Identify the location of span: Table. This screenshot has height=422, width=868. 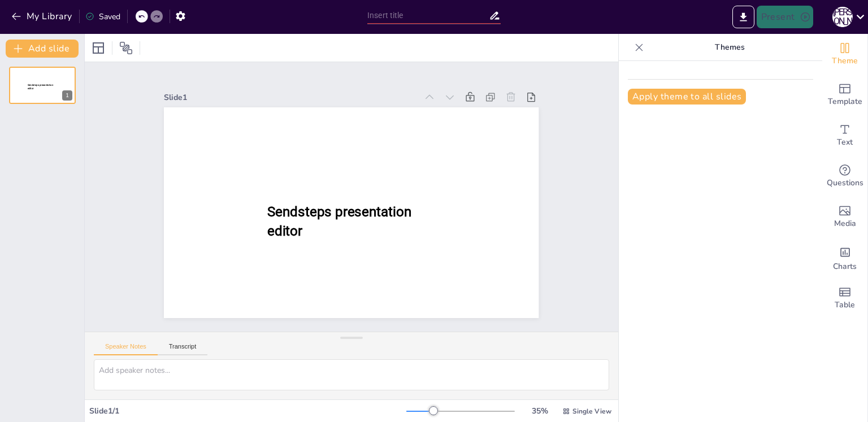
(845, 305).